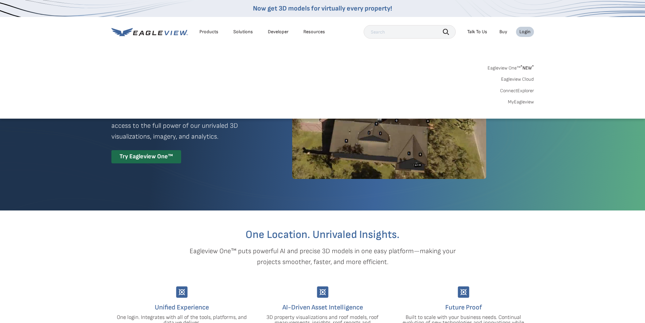  Describe the element at coordinates (182, 307) in the screenshot. I see `h4: Unified Experience` at that location.